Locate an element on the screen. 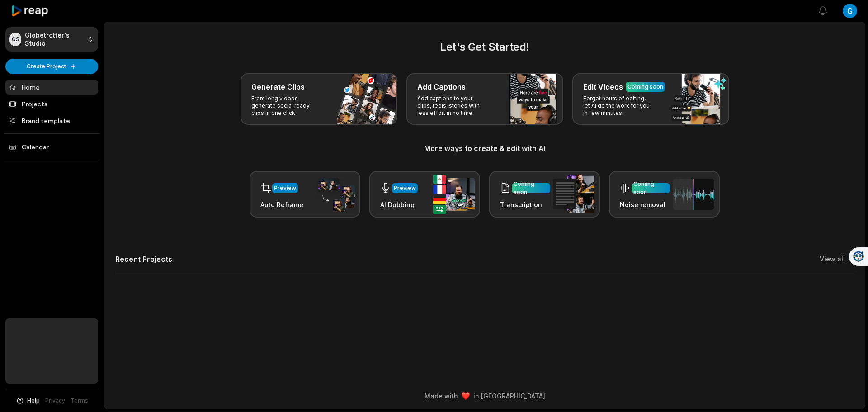 The image size is (868, 412). h3: More ways to create & edit with AI is located at coordinates (484, 148).